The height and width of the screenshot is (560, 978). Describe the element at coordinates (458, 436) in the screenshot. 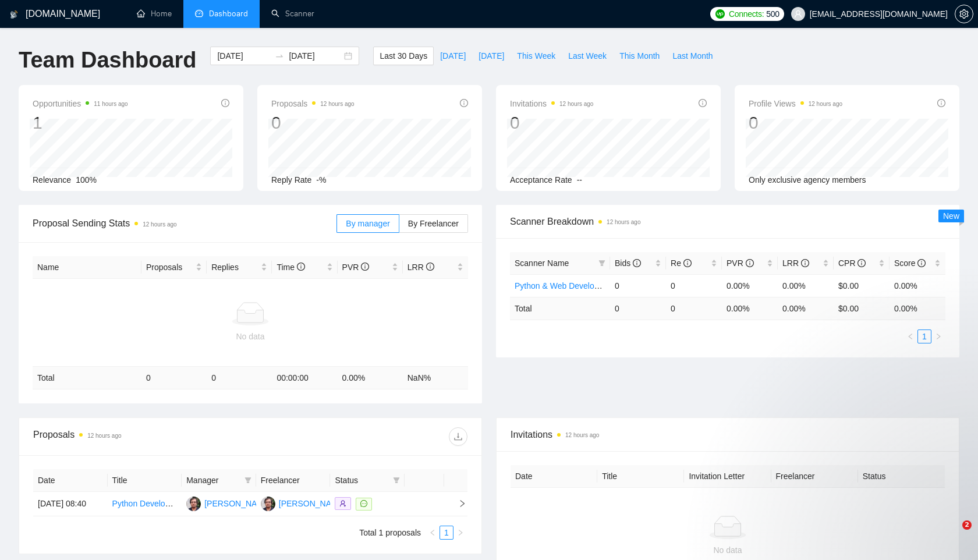

I see `button: download` at that location.